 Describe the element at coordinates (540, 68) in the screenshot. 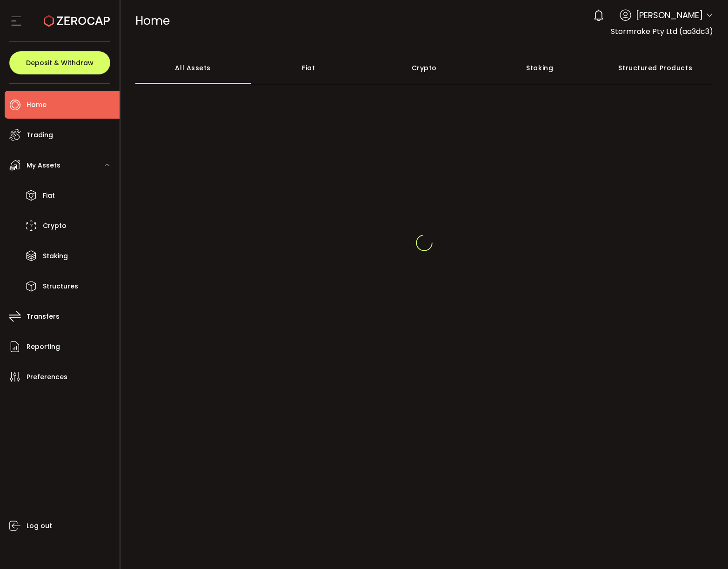

I see `div: Staking` at that location.